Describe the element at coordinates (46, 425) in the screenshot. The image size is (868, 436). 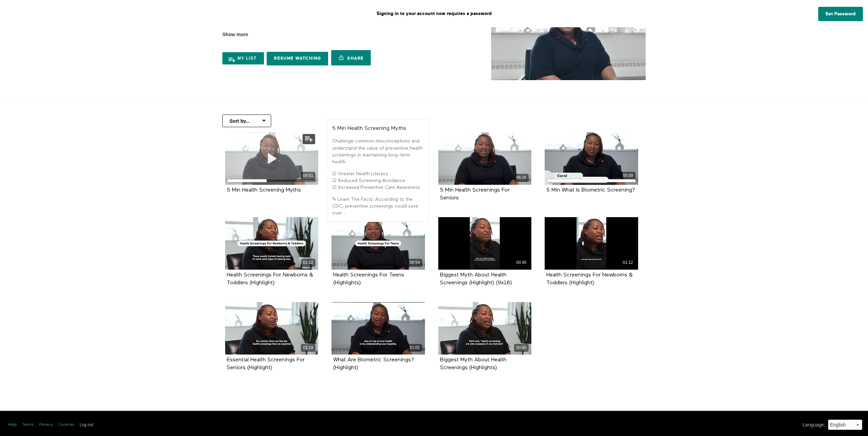
I see `a: Privacy` at that location.